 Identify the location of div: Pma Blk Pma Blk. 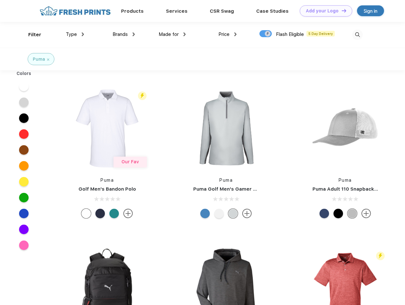
(339, 214).